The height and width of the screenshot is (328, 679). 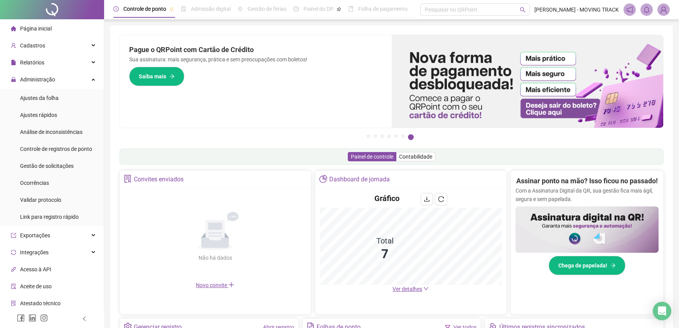 I want to click on span: Painel do DP, so click(x=319, y=9).